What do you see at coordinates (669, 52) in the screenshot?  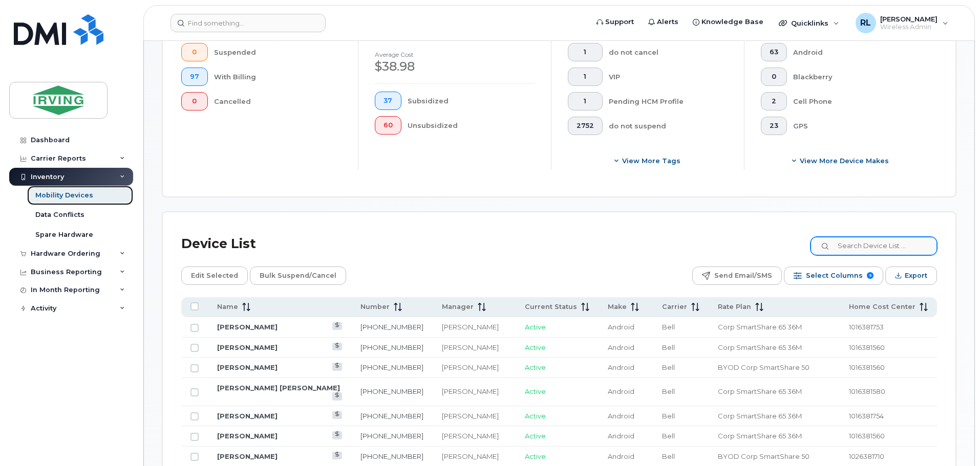 I see `div: do not cancel` at bounding box center [669, 52].